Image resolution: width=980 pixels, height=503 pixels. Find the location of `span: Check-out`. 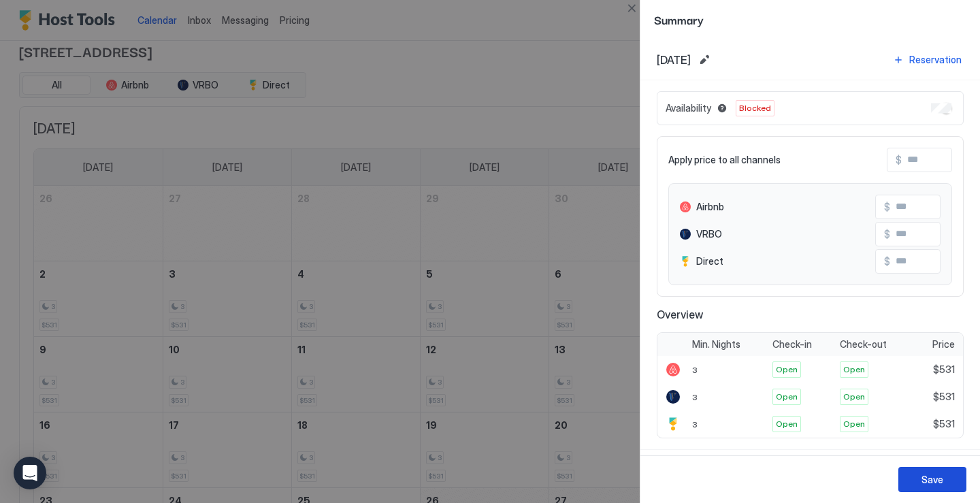

span: Check-out is located at coordinates (863, 344).